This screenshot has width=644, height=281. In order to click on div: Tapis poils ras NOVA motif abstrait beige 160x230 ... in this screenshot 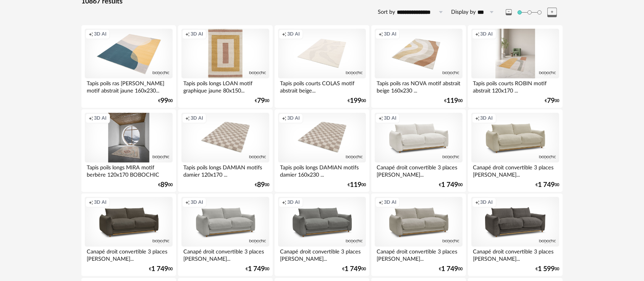, I will do `click(419, 86)`.